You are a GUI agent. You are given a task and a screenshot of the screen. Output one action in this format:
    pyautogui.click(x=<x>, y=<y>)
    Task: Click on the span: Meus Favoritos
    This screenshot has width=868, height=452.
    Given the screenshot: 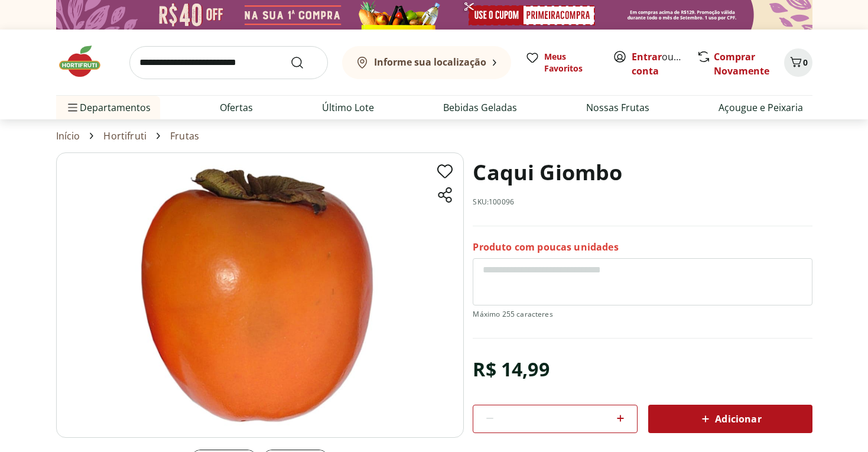 What is the action you would take?
    pyautogui.click(x=572, y=63)
    